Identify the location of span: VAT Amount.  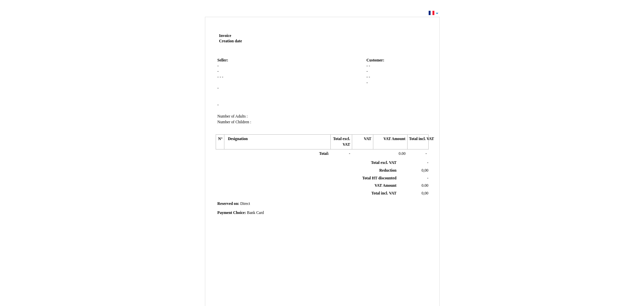
(386, 185).